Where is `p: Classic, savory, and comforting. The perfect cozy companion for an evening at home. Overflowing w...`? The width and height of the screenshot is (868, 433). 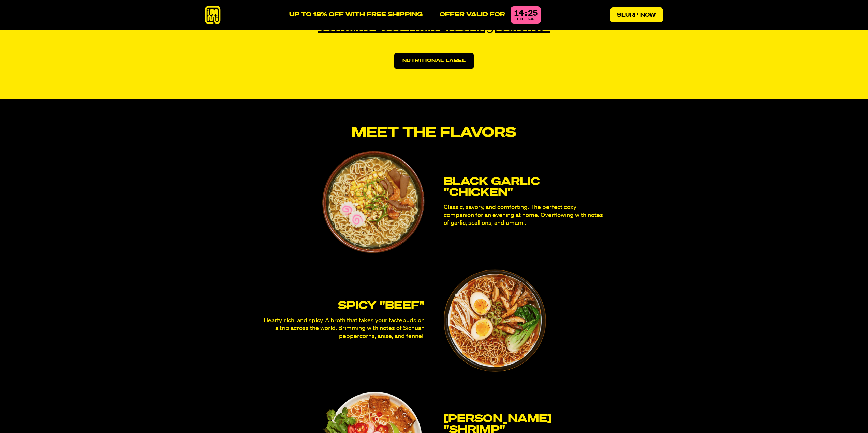 p: Classic, savory, and comforting. The perfect cozy companion for an evening at home. Overflowing w... is located at coordinates (524, 216).